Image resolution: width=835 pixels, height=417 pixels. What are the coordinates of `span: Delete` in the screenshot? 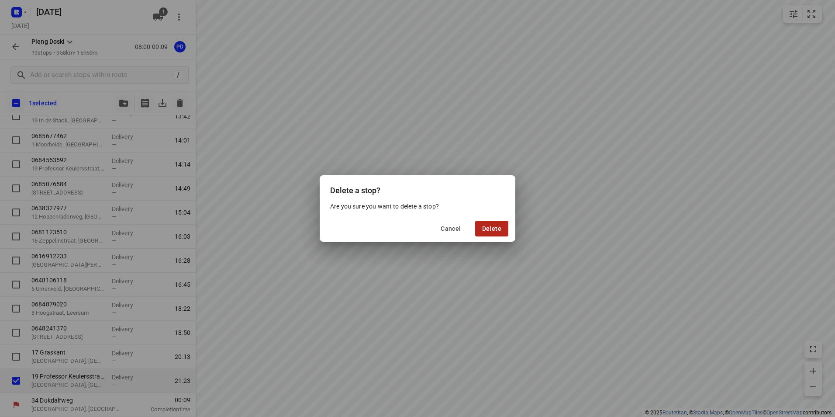 It's located at (492, 228).